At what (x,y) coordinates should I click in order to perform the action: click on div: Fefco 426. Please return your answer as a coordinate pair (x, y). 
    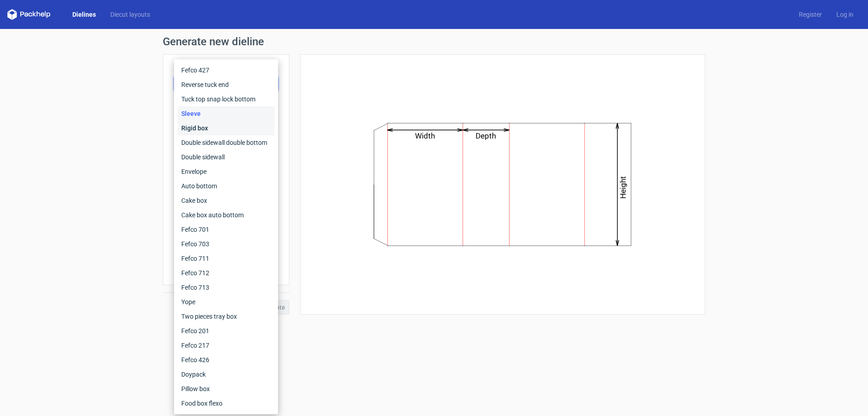
    Looking at the image, I should click on (226, 359).